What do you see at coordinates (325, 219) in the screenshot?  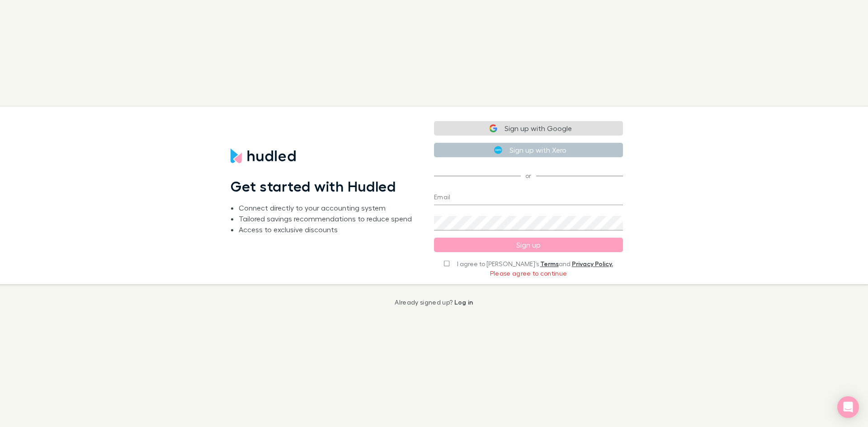 I see `li: Tailored savings recommendations to reduce spend` at bounding box center [325, 219].